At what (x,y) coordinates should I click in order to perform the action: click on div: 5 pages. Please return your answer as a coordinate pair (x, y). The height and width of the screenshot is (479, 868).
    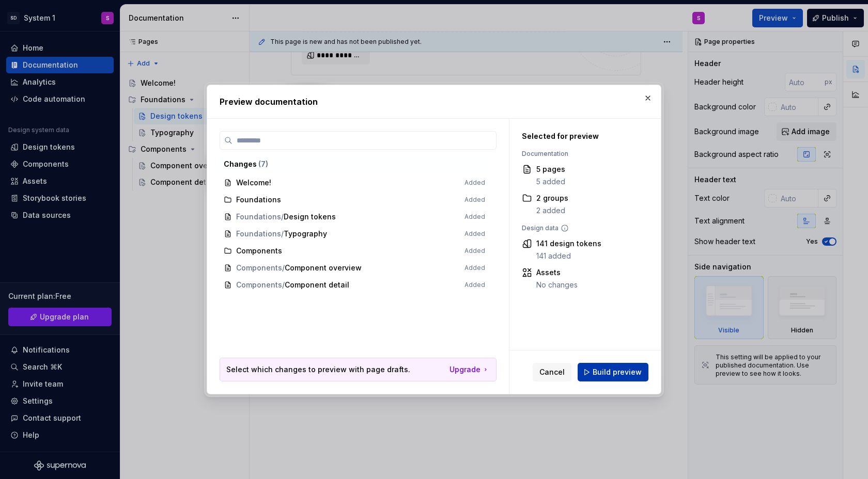
    Looking at the image, I should click on (551, 170).